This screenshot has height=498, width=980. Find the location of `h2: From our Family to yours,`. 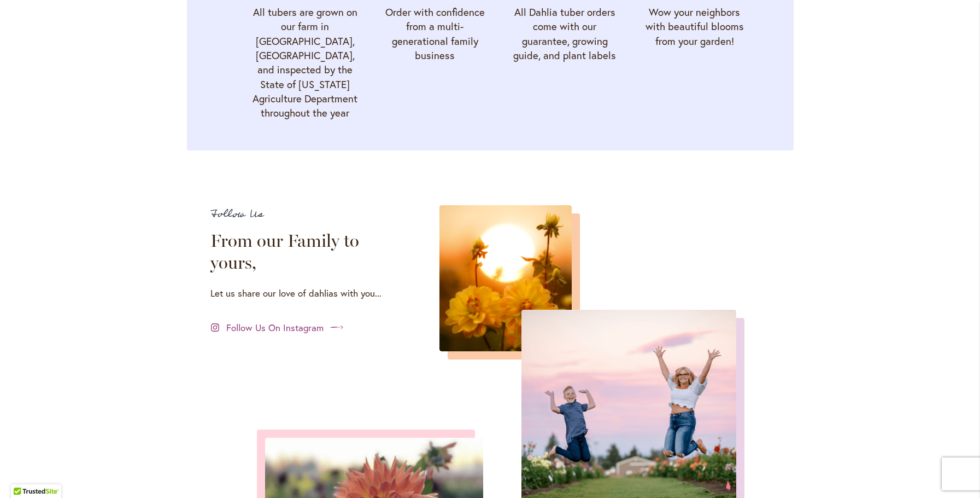

h2: From our Family to yours, is located at coordinates (299, 252).